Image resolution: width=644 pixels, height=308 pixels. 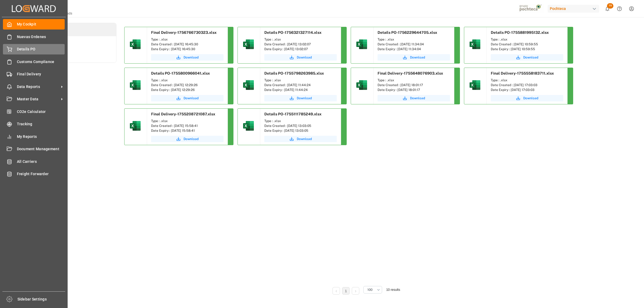 What do you see at coordinates (393, 290) in the screenshot?
I see `span: 10 results` at bounding box center [393, 290].